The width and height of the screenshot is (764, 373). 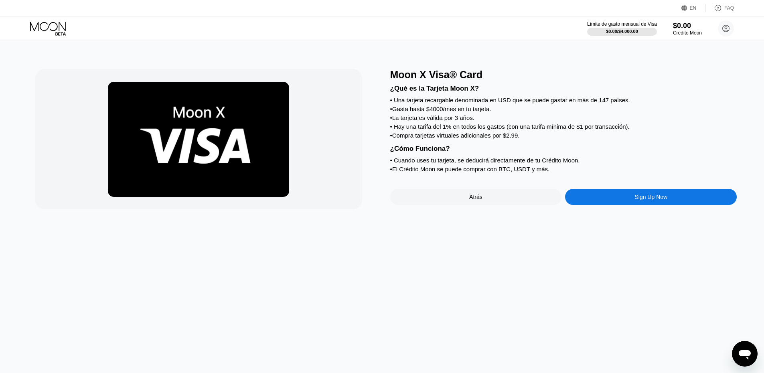 I want to click on div: Moon X Visa® Card, so click(x=564, y=75).